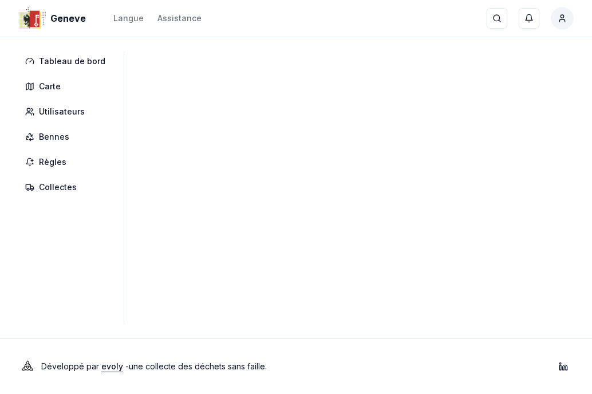 The width and height of the screenshot is (592, 394). Describe the element at coordinates (128, 18) in the screenshot. I see `button: Langue` at that location.